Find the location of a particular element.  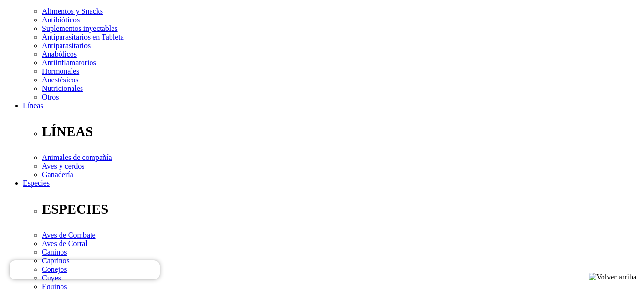

a: Otros is located at coordinates (50, 97).